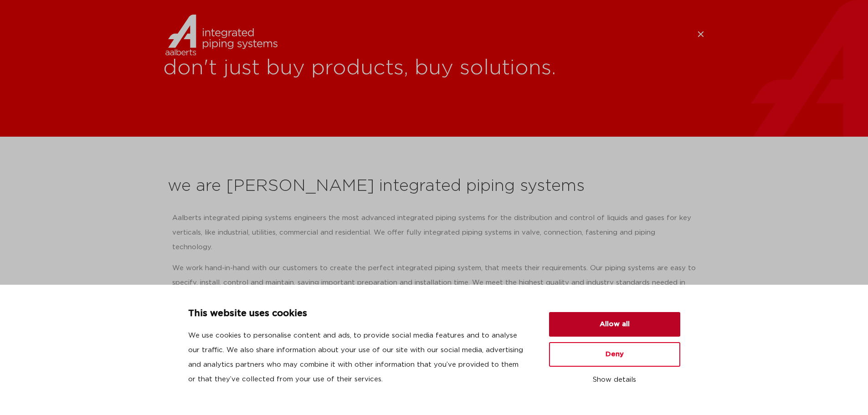 The image size is (868, 415). I want to click on p: We work hand-in-hand with our customers to create the perfect integrated piping system, that meet..., so click(434, 283).